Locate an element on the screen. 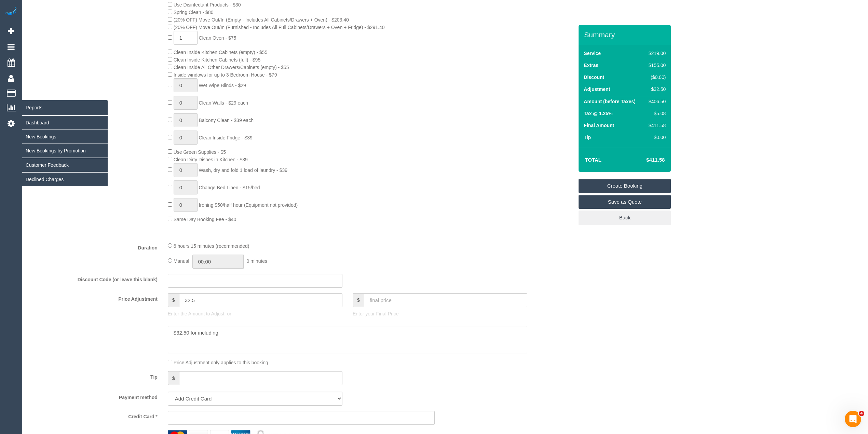 The image size is (868, 434). span: Balcony Clean - $39 each is located at coordinates (226, 120).